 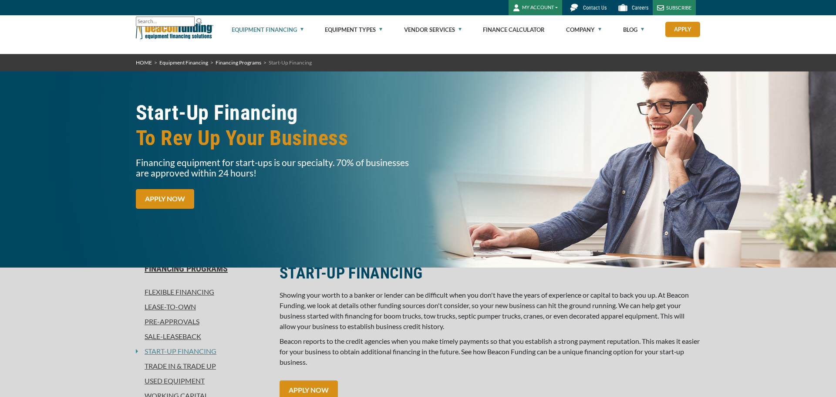 What do you see at coordinates (203, 307) in the screenshot?
I see `a: Lease-To-Own` at bounding box center [203, 307].